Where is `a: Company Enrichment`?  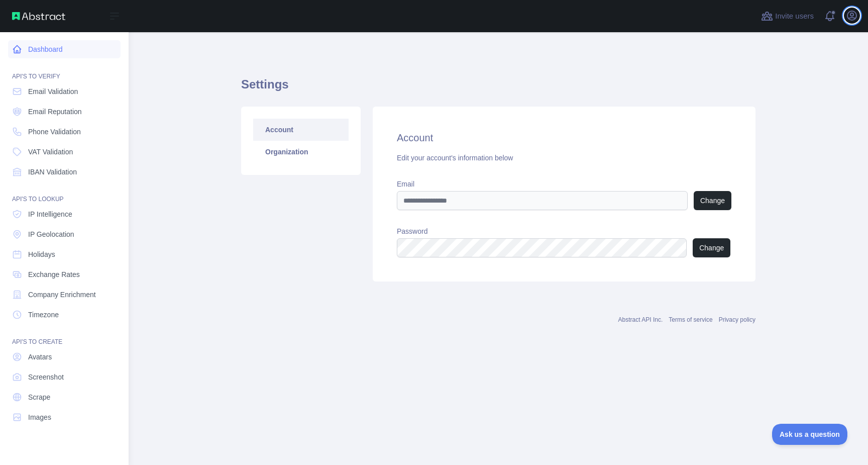
a: Company Enrichment is located at coordinates (65, 295).